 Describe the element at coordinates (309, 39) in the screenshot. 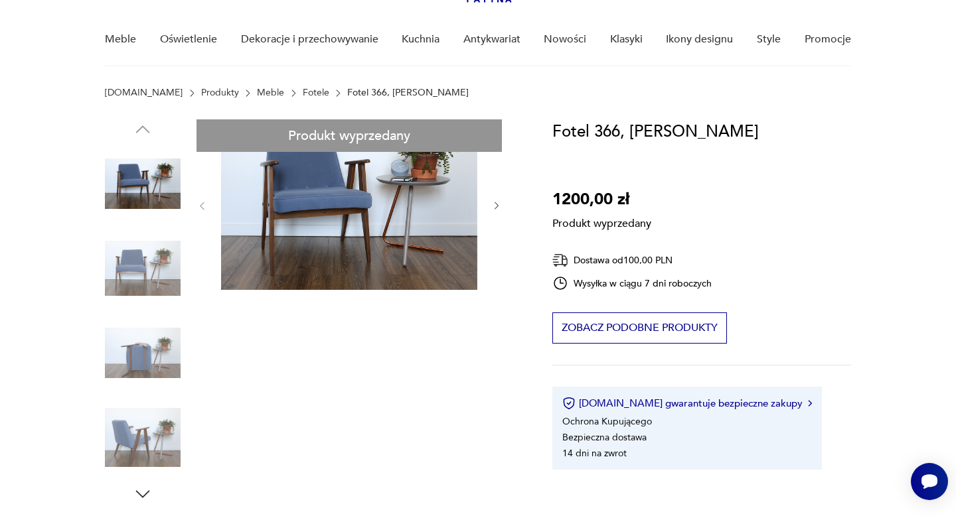

I see `a: Dekoracje i przechowywanie` at that location.